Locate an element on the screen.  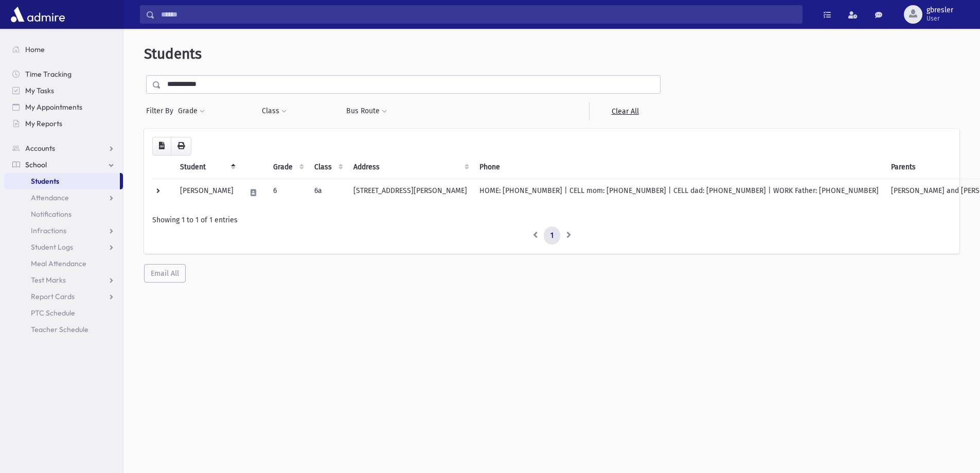
span: User is located at coordinates (940, 19).